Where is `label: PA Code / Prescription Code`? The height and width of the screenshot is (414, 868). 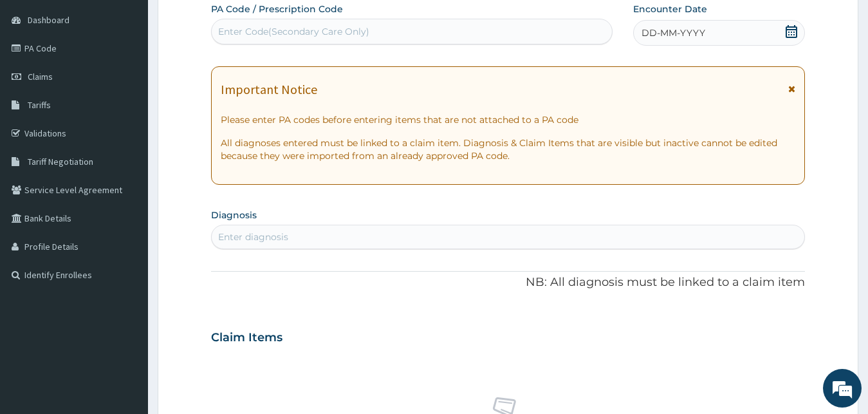 label: PA Code / Prescription Code is located at coordinates (277, 9).